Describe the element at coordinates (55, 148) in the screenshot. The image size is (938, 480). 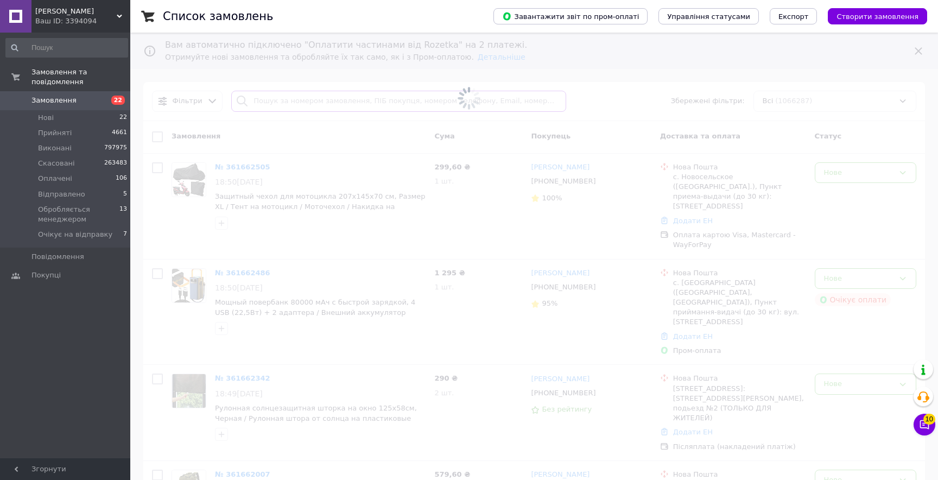
I see `span: Виконані` at that location.